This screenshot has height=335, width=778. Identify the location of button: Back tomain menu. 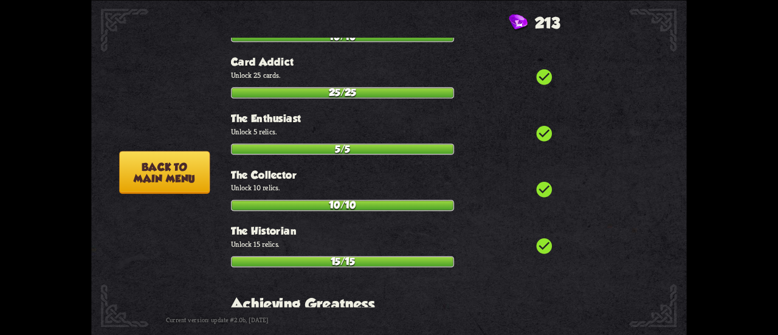
(164, 172).